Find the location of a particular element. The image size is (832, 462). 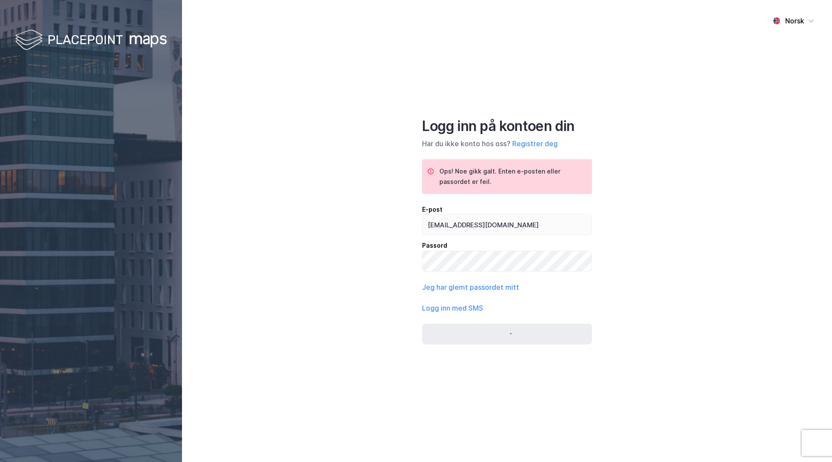

div: Ops! Noe gikk galt. Enten e-posten eller passordet er feil. is located at coordinates (512, 176).